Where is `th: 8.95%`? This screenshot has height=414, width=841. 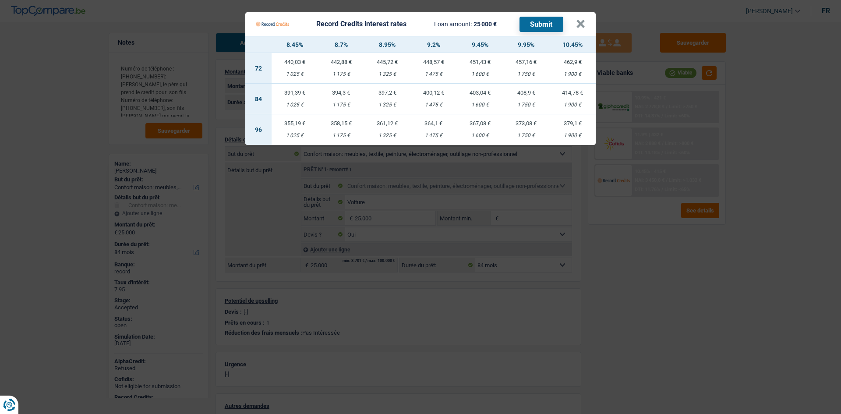 th: 8.95% is located at coordinates (387, 45).